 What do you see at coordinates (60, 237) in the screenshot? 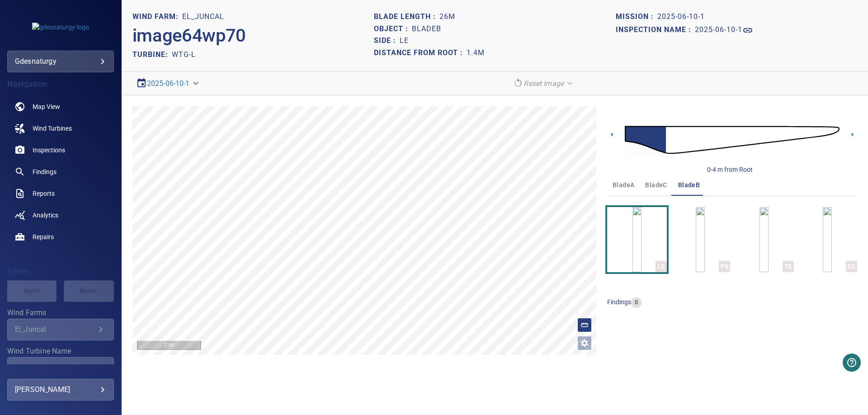
I see `a: repairs noActive` at bounding box center [60, 237].